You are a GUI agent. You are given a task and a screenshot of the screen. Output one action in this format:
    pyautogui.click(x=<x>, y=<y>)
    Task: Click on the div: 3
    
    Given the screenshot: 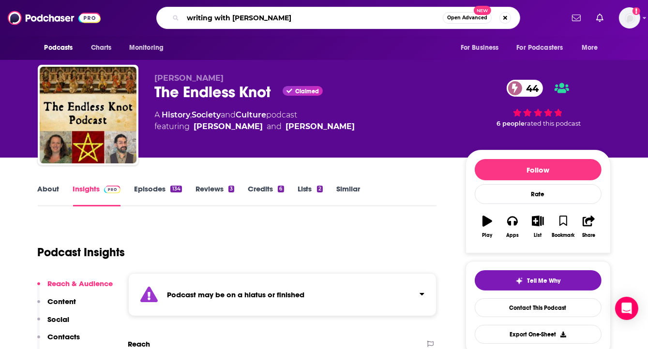 What is the action you would take?
    pyautogui.click(x=231, y=189)
    